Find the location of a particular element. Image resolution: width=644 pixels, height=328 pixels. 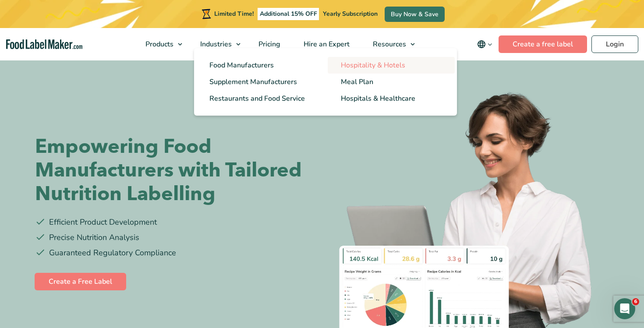

a: Food Manufacturers is located at coordinates (260, 65).